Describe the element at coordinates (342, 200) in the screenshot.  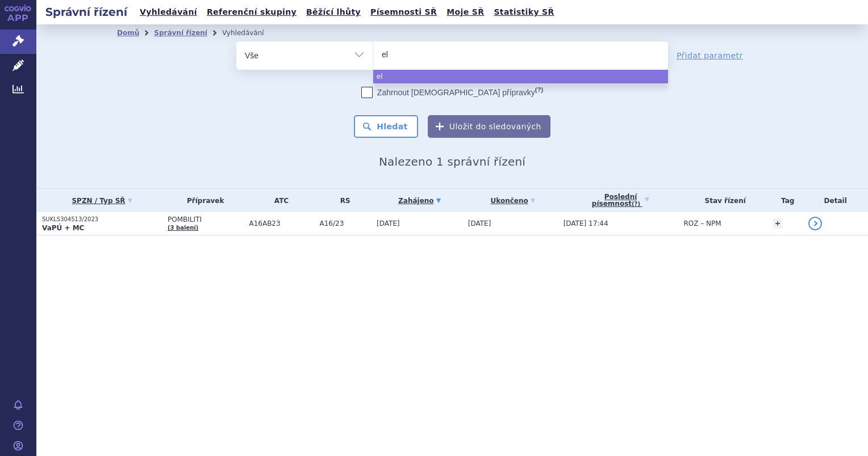
I see `th: RS` at that location.